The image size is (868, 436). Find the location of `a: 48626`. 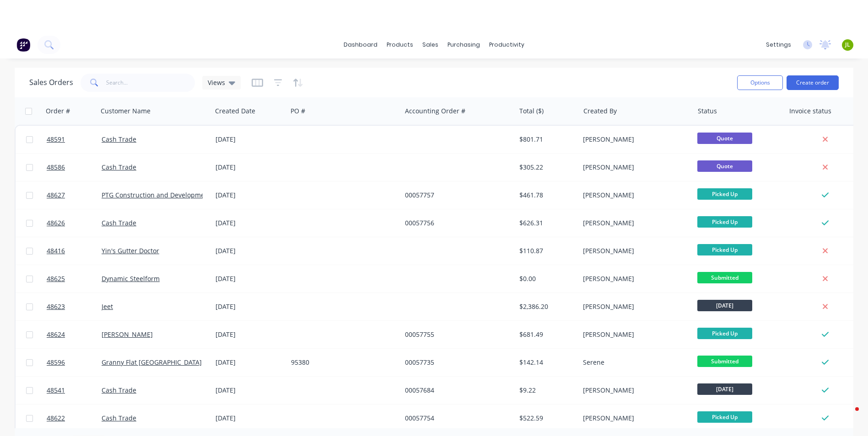

a: 48626 is located at coordinates (74, 223).